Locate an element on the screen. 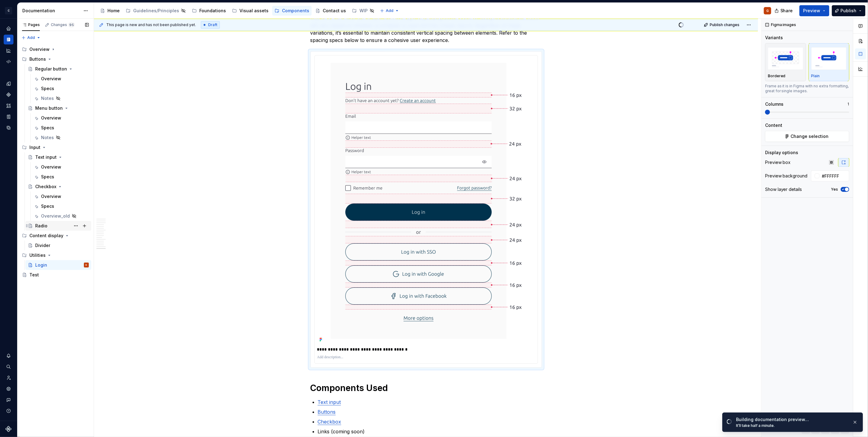 Image resolution: width=868 pixels, height=437 pixels. span: 95 is located at coordinates (72, 25).